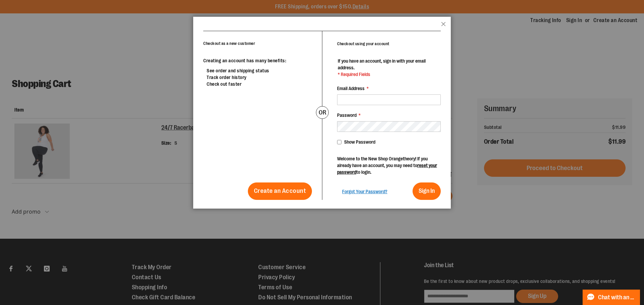 This screenshot has height=305, width=644. What do you see at coordinates (365, 192) in the screenshot?
I see `a: Forgot Your Password?` at bounding box center [365, 192].